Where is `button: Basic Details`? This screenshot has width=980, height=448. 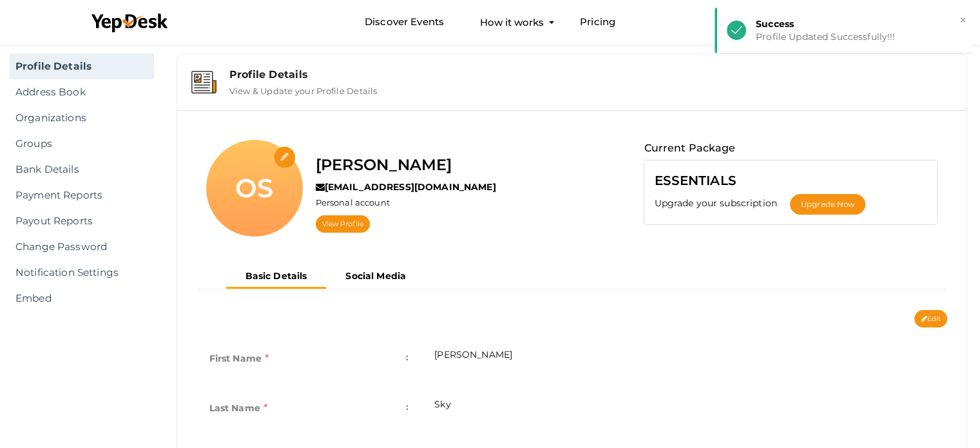 button: Basic Details is located at coordinates (277, 277).